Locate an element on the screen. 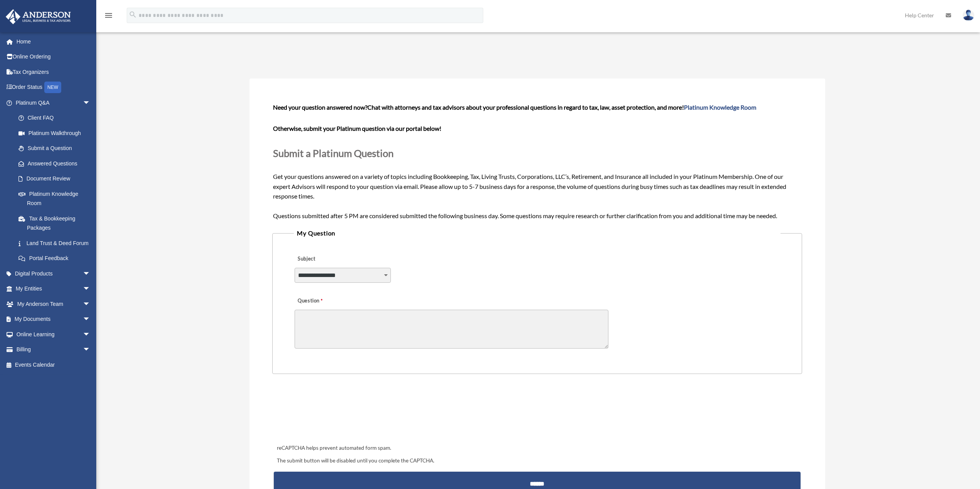  a: menu is located at coordinates (108, 17).